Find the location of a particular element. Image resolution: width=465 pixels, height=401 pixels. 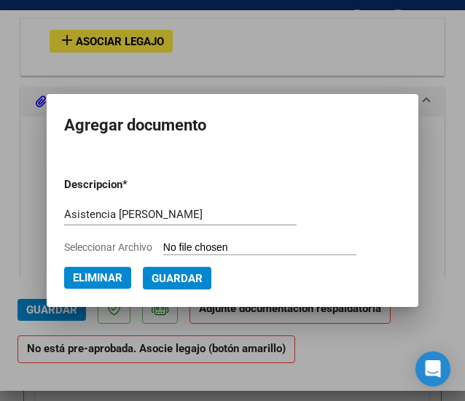

button: Eliminar is located at coordinates (98, 278).